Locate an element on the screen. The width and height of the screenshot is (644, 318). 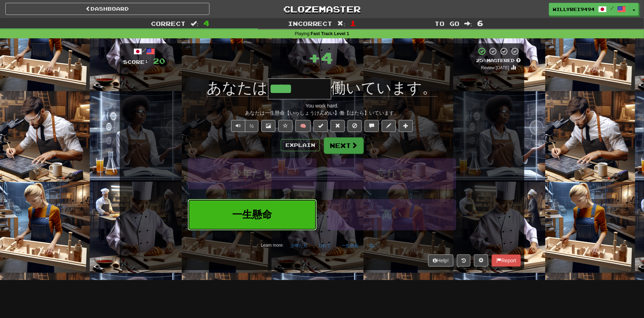
small: Learn more: is located at coordinates (273, 245).